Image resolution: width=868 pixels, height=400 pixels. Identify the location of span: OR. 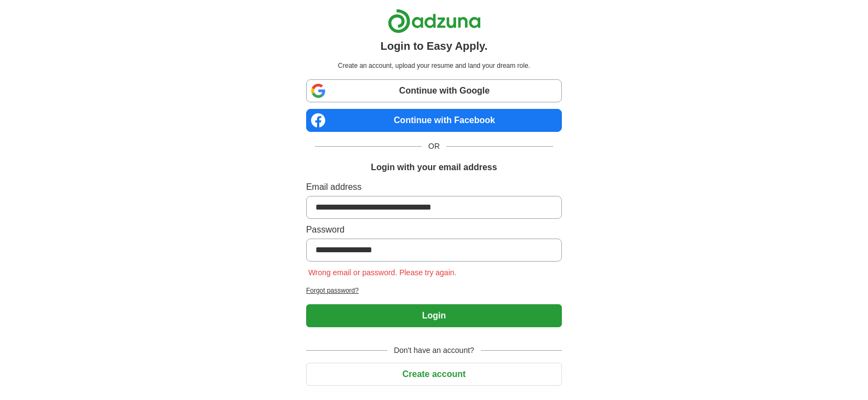
(433, 146).